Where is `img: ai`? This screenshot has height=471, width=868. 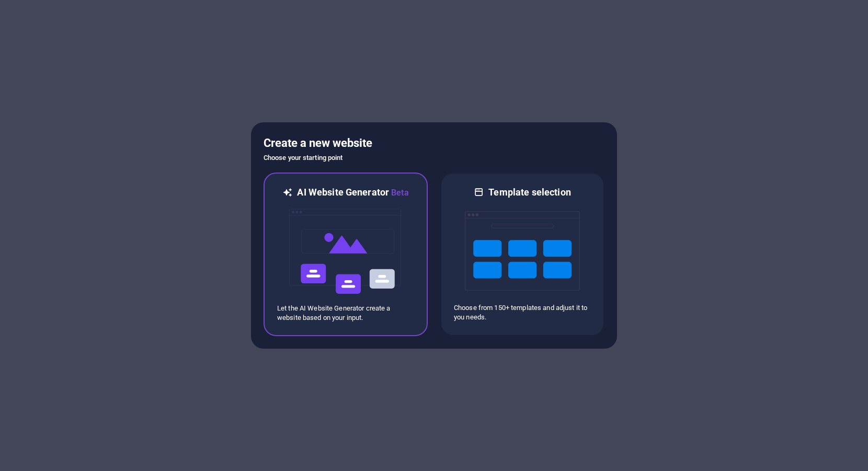 img: ai is located at coordinates (345, 252).